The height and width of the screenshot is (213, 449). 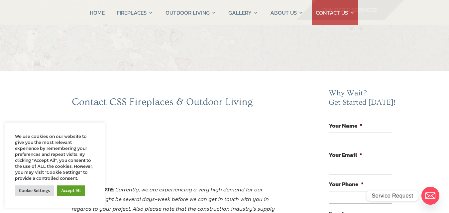 I want to click on label: Your Phone, so click(x=346, y=184).